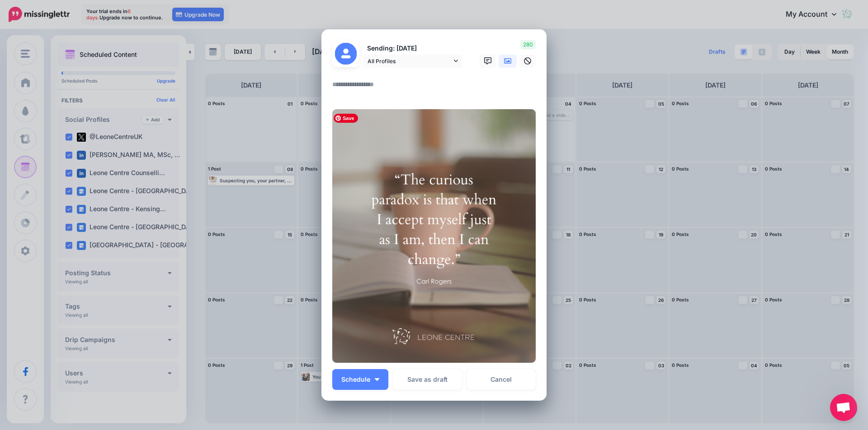  I want to click on span: Schedule, so click(356, 380).